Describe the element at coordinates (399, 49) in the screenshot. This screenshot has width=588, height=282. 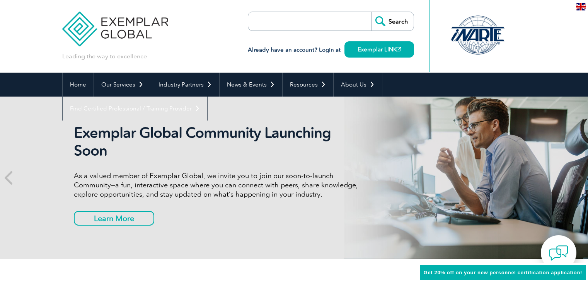
I see `img: open_square.png` at that location.